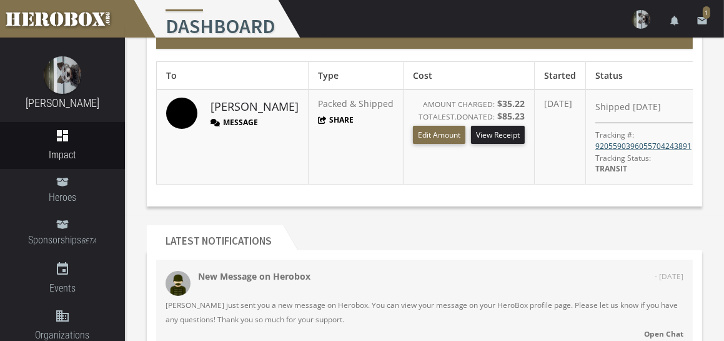  I want to click on th: Cost, so click(469, 76).